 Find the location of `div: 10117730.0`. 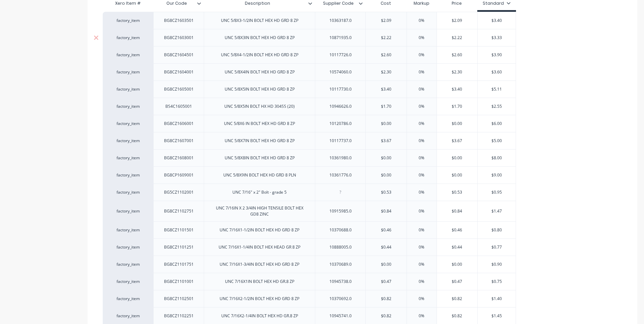

div: 10117730.0 is located at coordinates (341, 90).